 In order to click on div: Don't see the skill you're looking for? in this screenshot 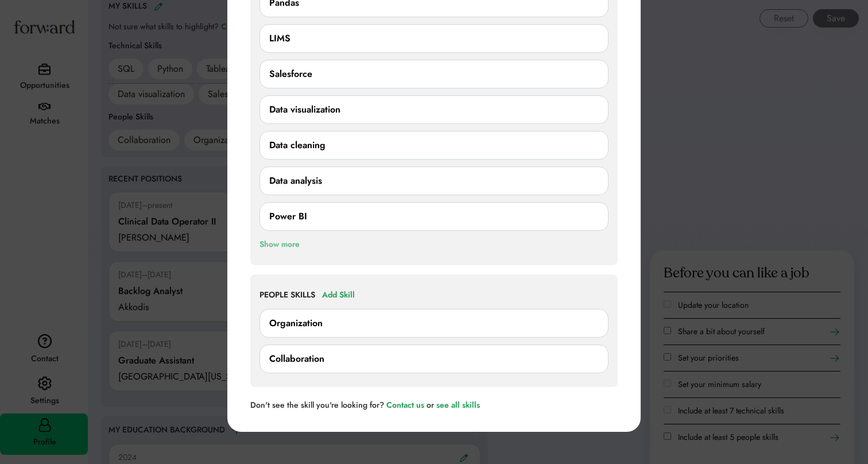, I will do `click(317, 405)`.